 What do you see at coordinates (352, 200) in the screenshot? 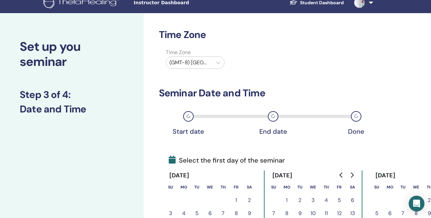
I see `button: 6` at bounding box center [352, 200].